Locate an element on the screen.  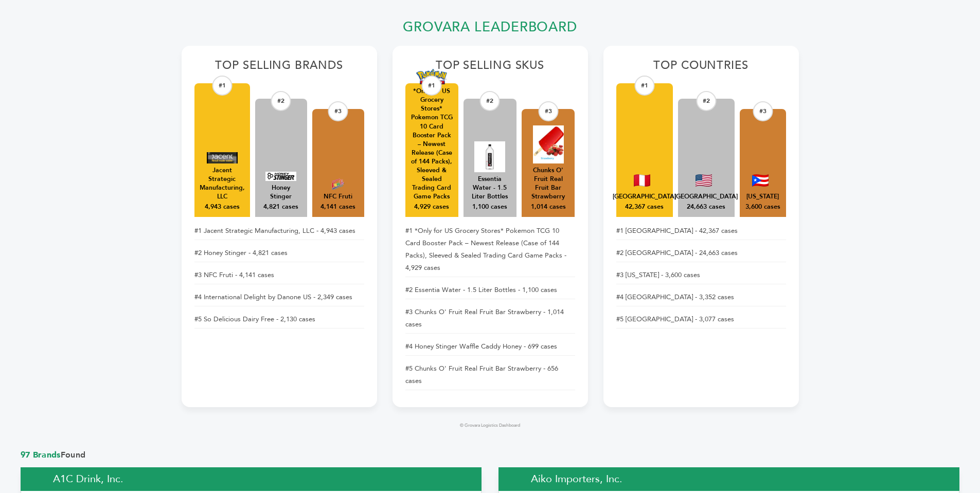
h2: Top Selling Brands is located at coordinates (279, 68).